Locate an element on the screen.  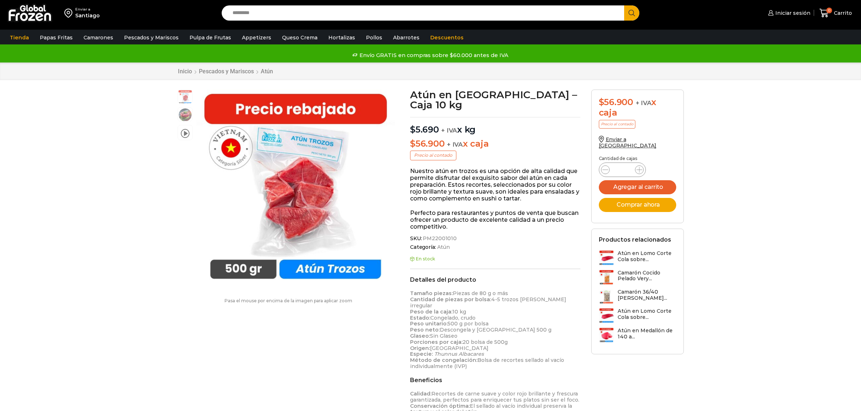
a: Queso Crema is located at coordinates (300, 38).